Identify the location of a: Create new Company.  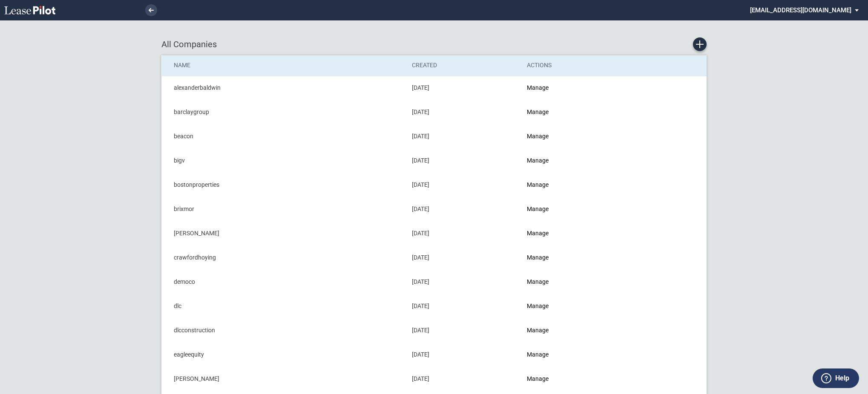
(700, 44).